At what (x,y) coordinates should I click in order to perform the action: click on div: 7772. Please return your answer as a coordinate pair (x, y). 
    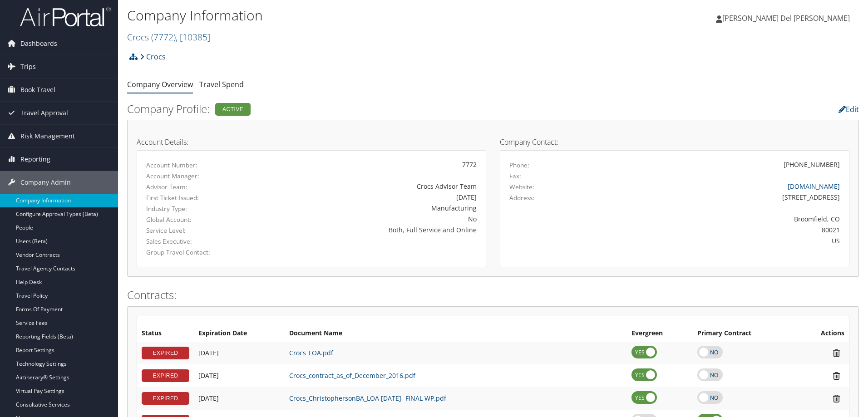
    Looking at the image, I should click on (369, 164).